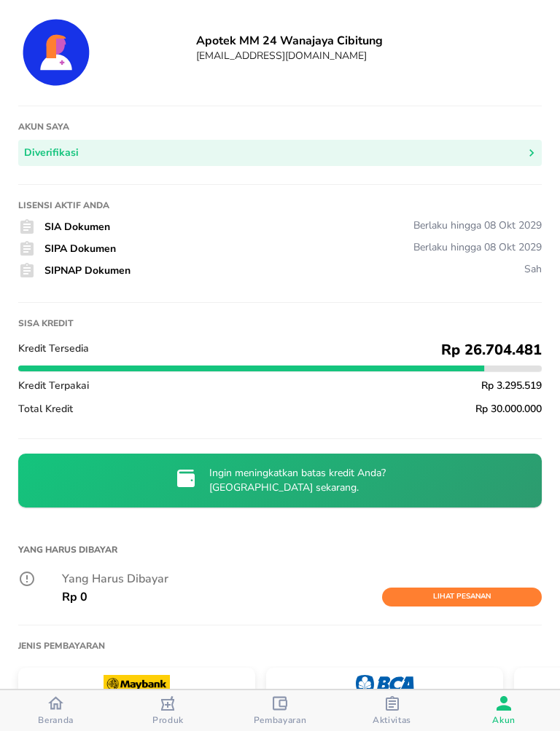 The width and height of the screenshot is (560, 731). I want to click on button: Aktivitas, so click(392, 711).